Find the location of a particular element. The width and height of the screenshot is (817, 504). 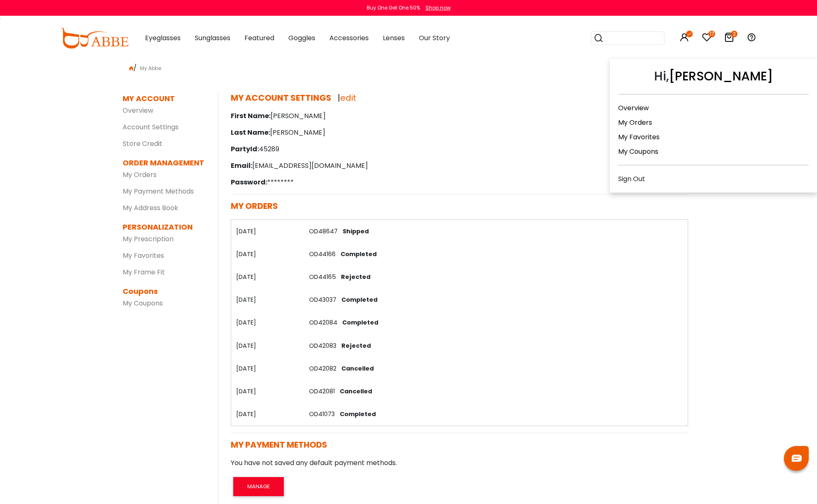

span: Password: is located at coordinates (249, 182).